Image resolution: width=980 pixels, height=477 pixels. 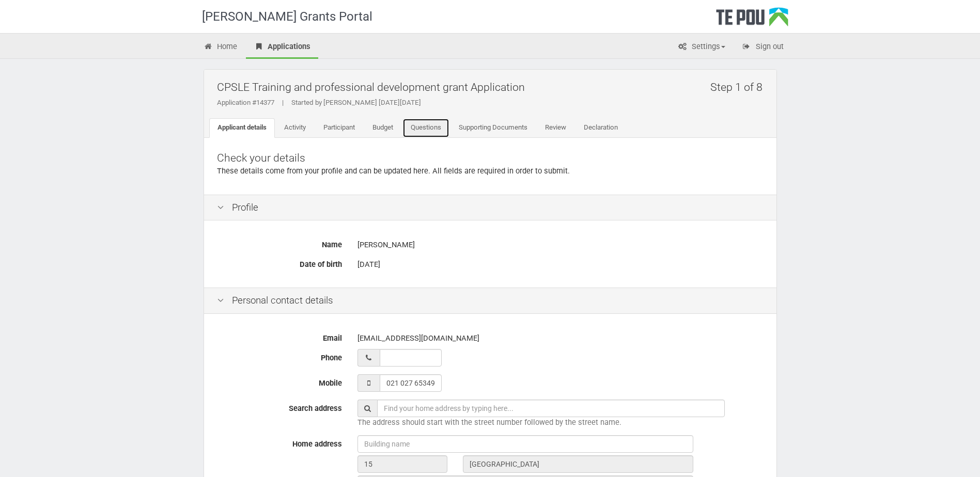 What do you see at coordinates (339, 128) in the screenshot?
I see `a: Participant` at bounding box center [339, 128].